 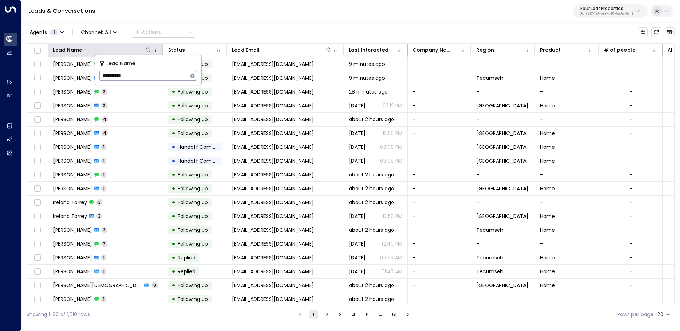 What do you see at coordinates (313, 314) in the screenshot?
I see `button: page 1` at bounding box center [313, 314].